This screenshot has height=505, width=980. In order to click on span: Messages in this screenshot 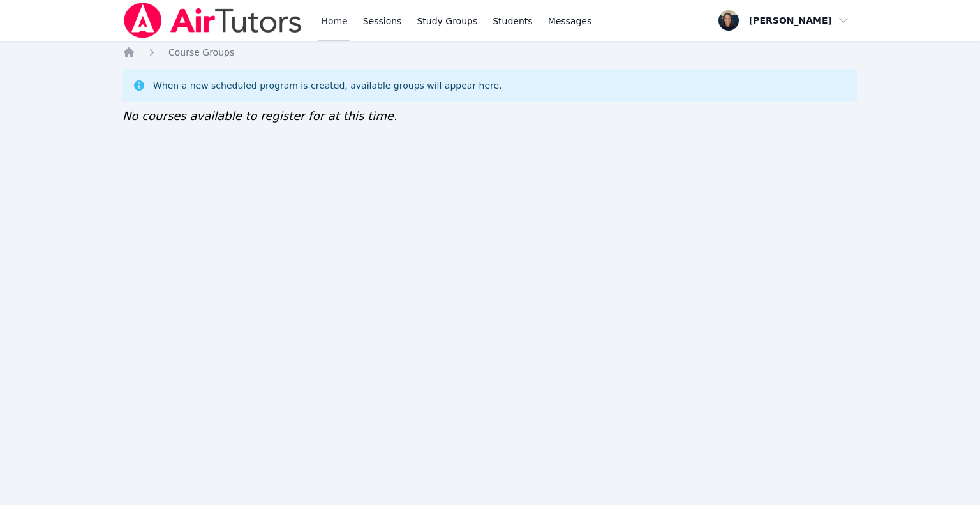, I will do `click(570, 21)`.